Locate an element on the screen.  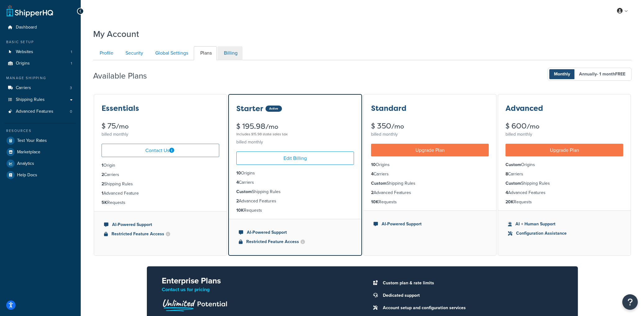
a: Billing is located at coordinates (230, 53).